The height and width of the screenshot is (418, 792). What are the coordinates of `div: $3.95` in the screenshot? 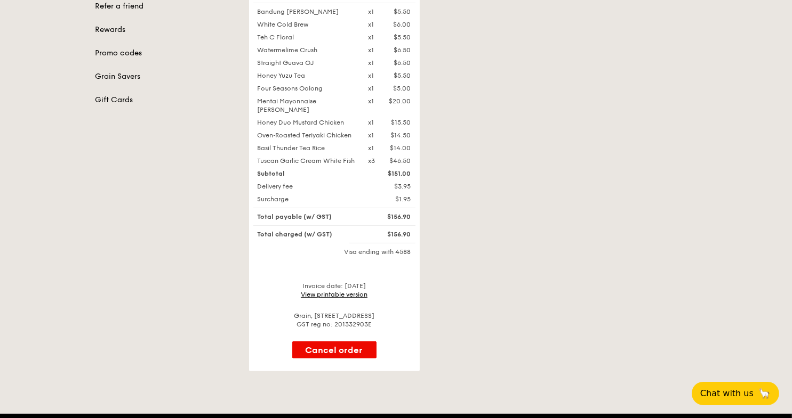 It's located at (390, 187).